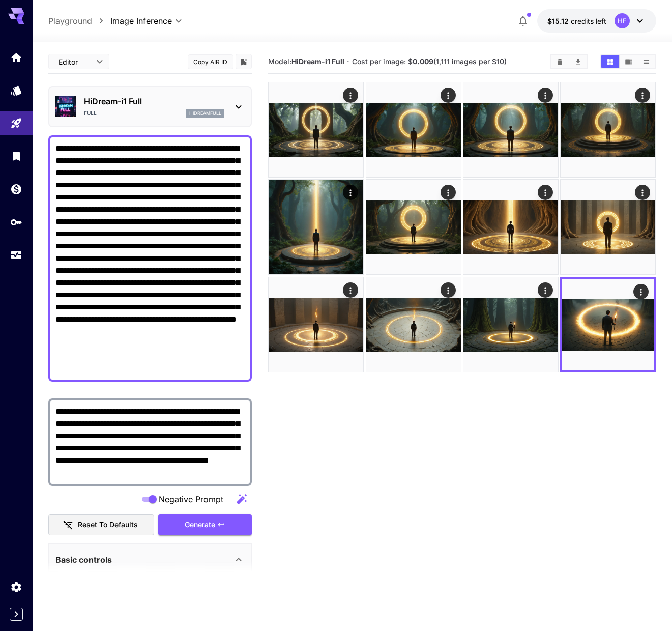  I want to click on button: Clear Images, so click(560, 61).